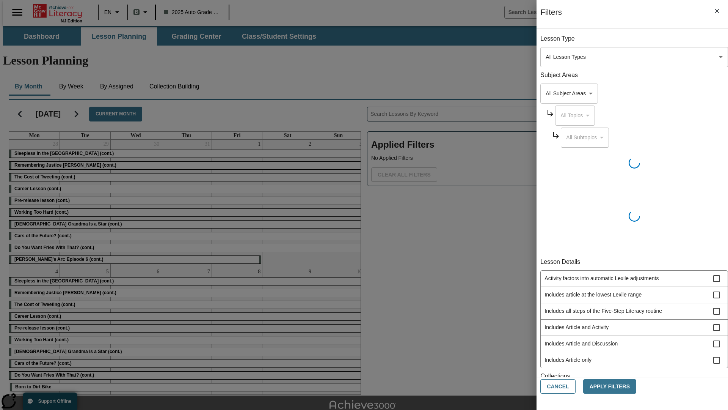 This screenshot has height=410, width=728. Describe the element at coordinates (629, 360) in the screenshot. I see `span: Includes Article only` at that location.